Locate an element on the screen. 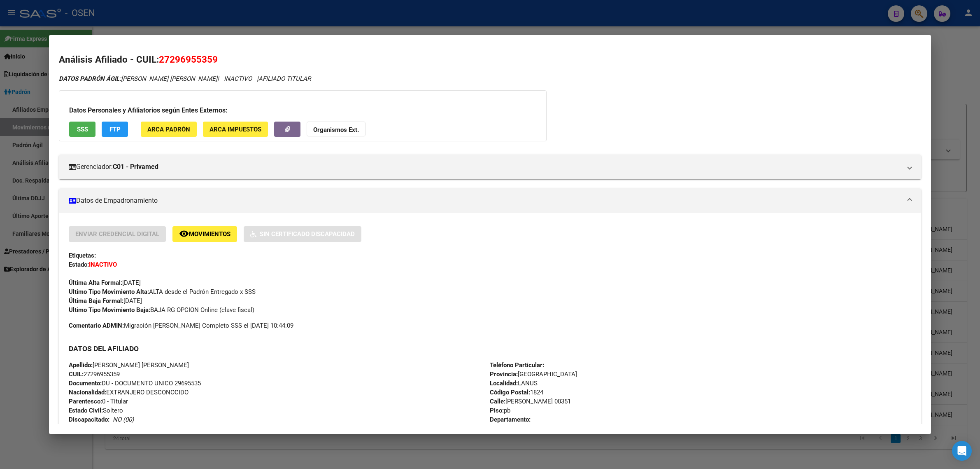 This screenshot has height=469, width=980. span: Movimientos is located at coordinates (209, 234).